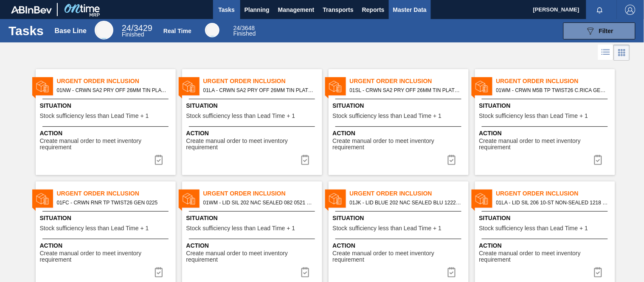 The height and width of the screenshot is (282, 644). What do you see at coordinates (606, 53) in the screenshot?
I see `div: List Vision` at bounding box center [606, 53].